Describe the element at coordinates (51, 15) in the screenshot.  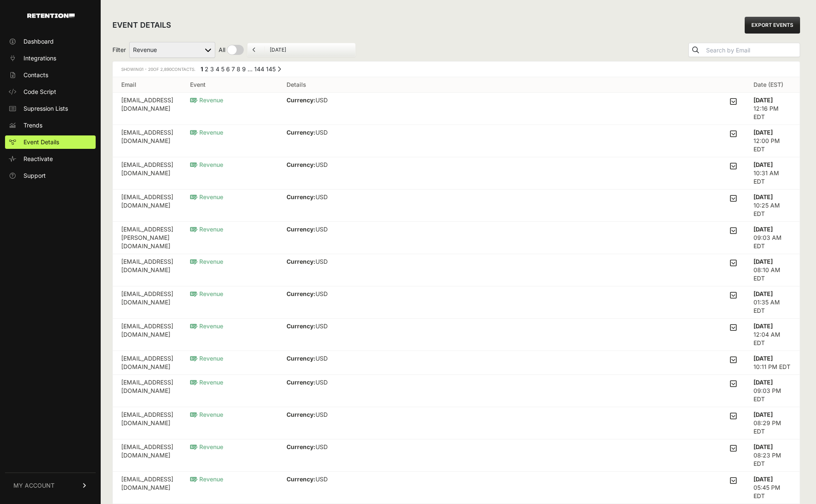
I see `img: Retention.com` at that location.